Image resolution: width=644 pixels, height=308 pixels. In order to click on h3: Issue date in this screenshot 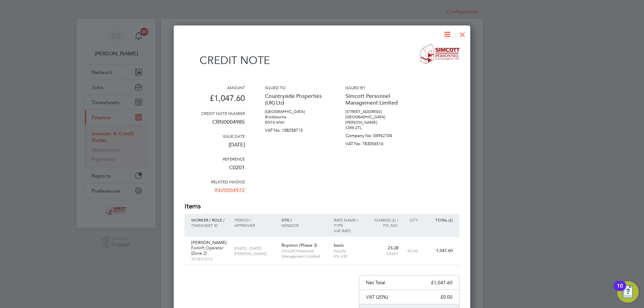, I will do `click(215, 136)`.